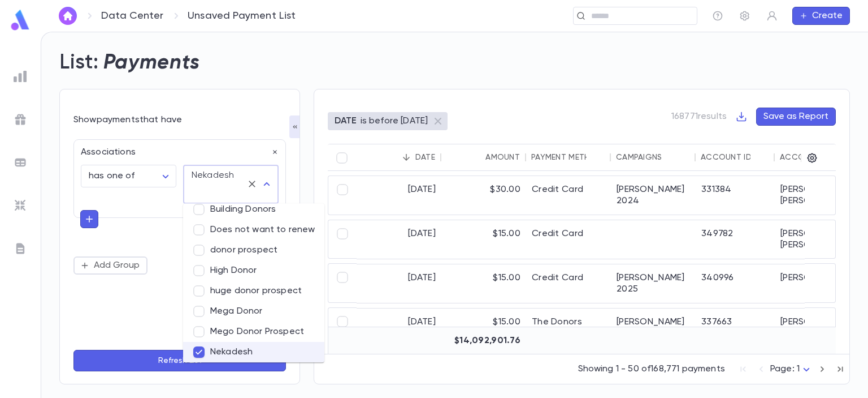 Image resolution: width=868 pixels, height=398 pixels. Describe the element at coordinates (254, 291) in the screenshot. I see `li: huge donor prospect` at that location.